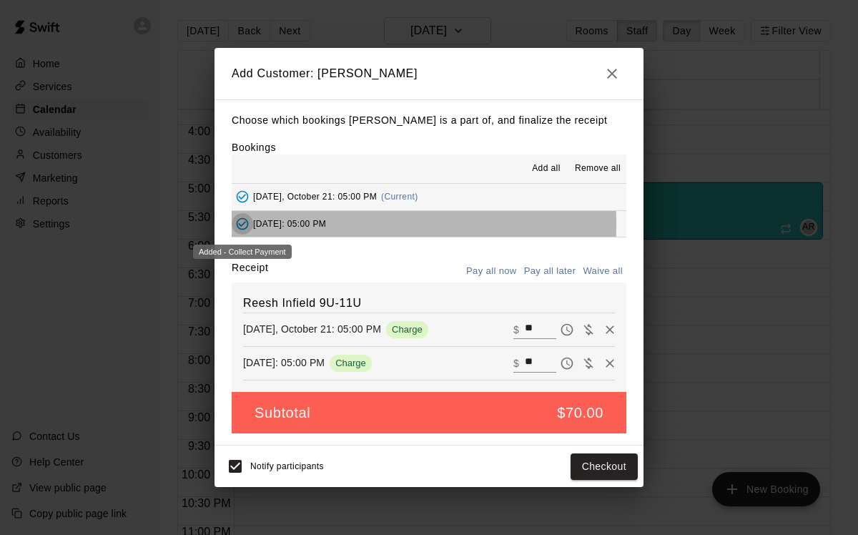 This screenshot has width=858, height=535. Describe the element at coordinates (604, 466) in the screenshot. I see `button: Checkout` at that location.